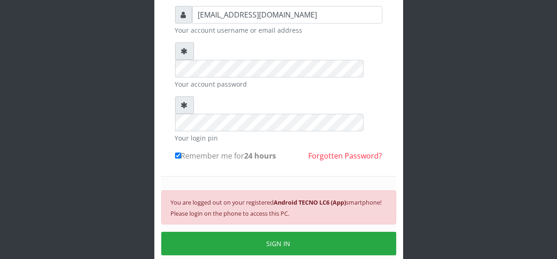  Describe the element at coordinates (287, 15) in the screenshot. I see `input: Username or email address` at that location.